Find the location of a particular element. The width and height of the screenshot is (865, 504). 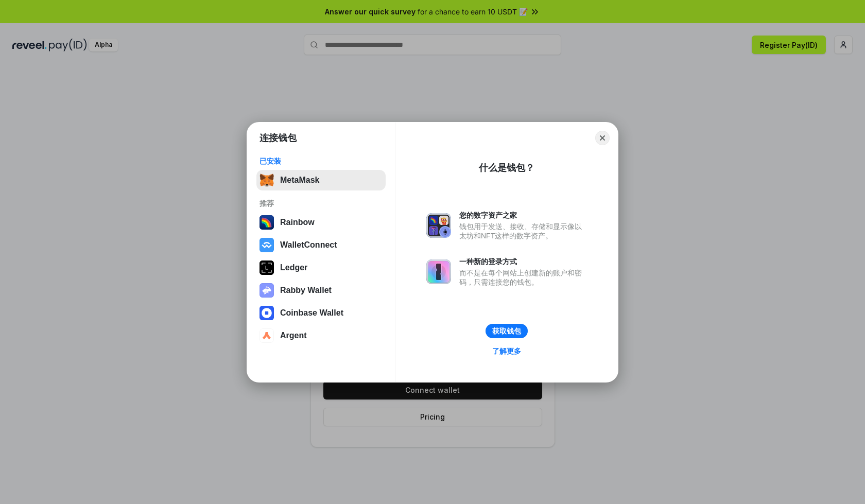

img: svg+xml,%3Csvg%20fill%3D%22none%22%20height%3D%2233%22%20viewBox%3D%220%200%2035%2033%22%20width%... is located at coordinates (266, 180).